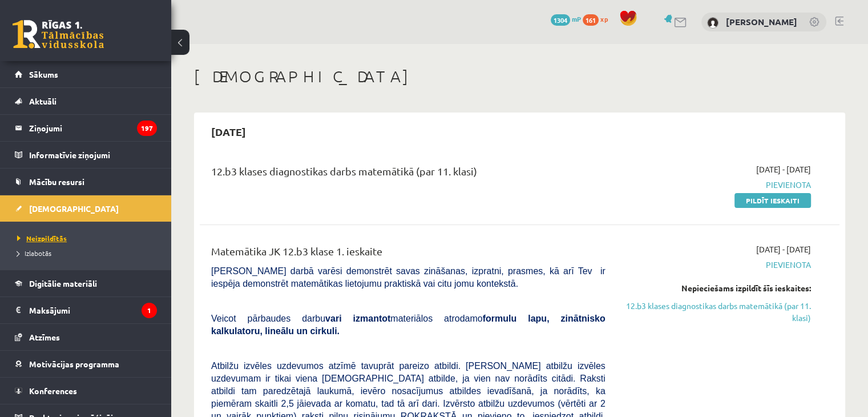 The width and height of the screenshot is (868, 417). I want to click on legend: Informatīvie ziņojumi, so click(93, 155).